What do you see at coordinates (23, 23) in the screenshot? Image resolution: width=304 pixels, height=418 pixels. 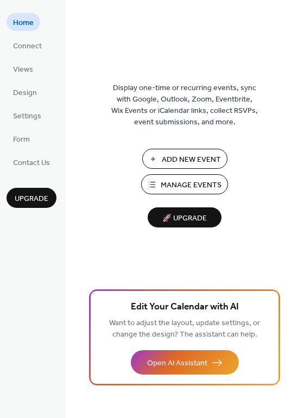 I see `span: Home` at bounding box center [23, 23].